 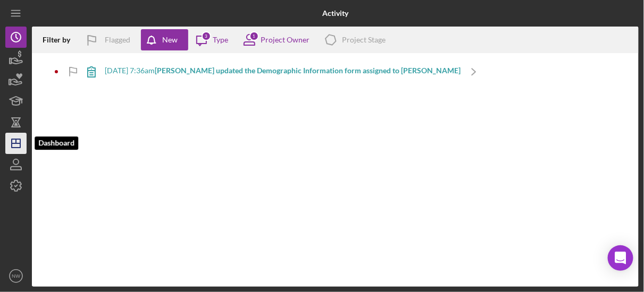 What do you see at coordinates (254, 36) in the screenshot?
I see `div: 1` at bounding box center [254, 36].